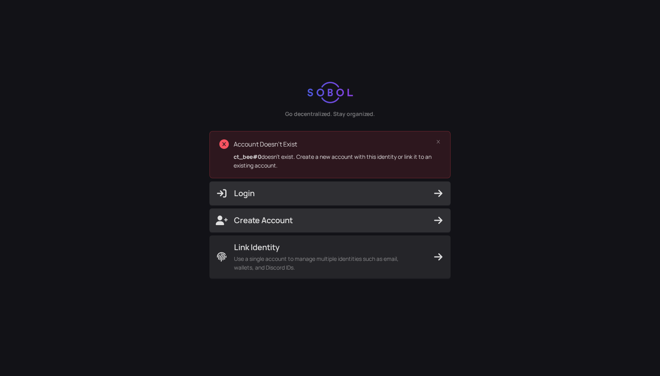 The height and width of the screenshot is (376, 660). Describe the element at coordinates (330, 220) in the screenshot. I see `span: Create Account` at that location.